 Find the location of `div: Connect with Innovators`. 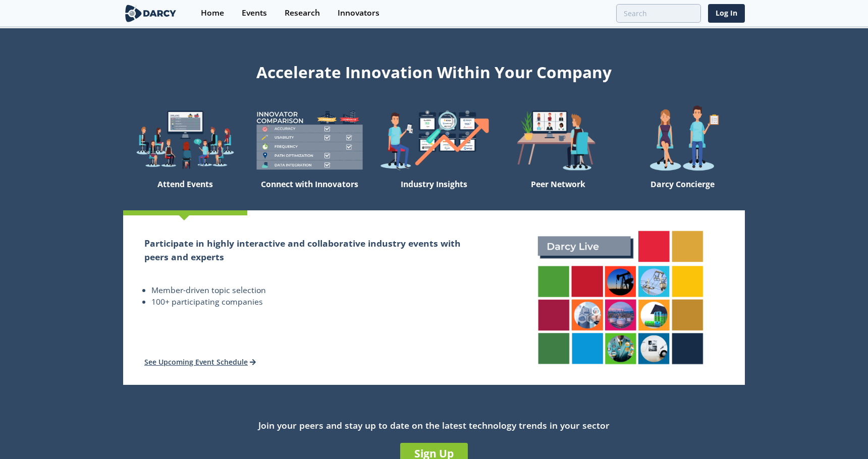

div: Connect with Innovators is located at coordinates (309, 193).